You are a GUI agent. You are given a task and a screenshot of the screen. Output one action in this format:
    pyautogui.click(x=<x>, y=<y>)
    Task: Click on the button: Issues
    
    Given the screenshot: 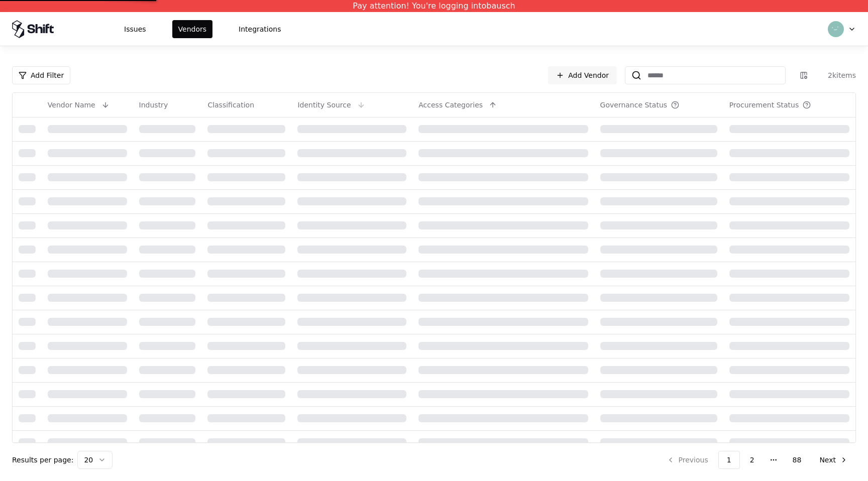 What is the action you would take?
    pyautogui.click(x=135, y=29)
    